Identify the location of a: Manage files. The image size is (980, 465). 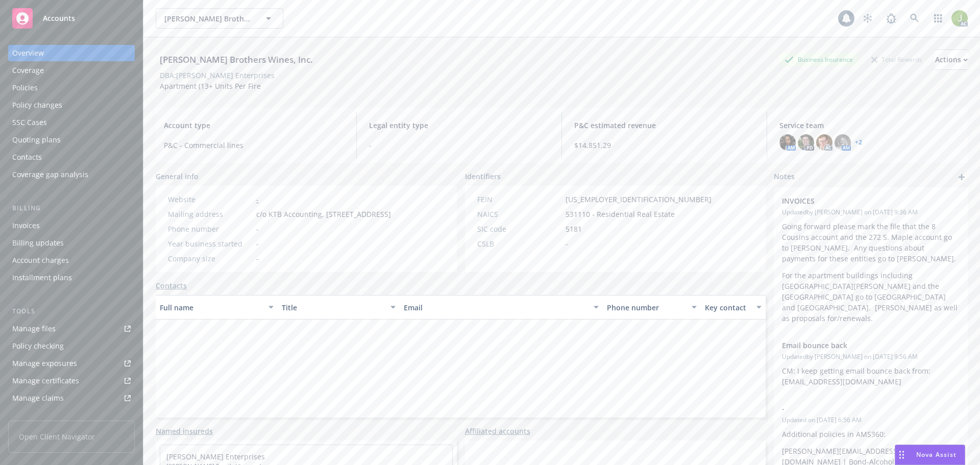
(72, 329).